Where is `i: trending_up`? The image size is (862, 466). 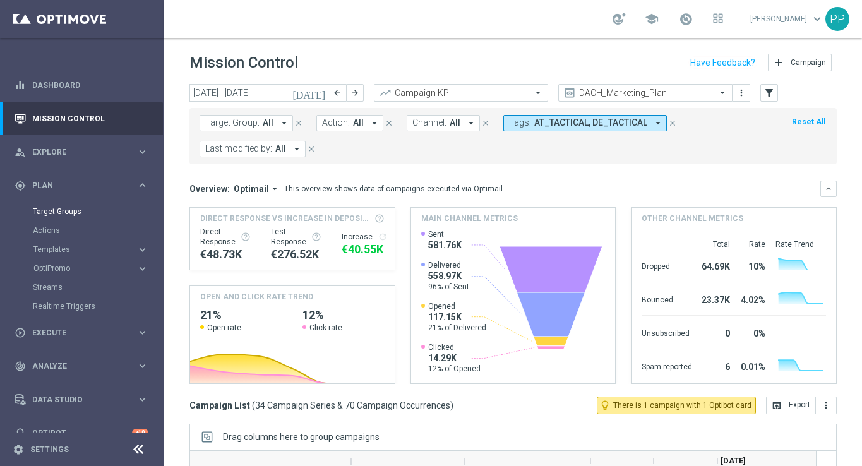 i: trending_up is located at coordinates (385, 93).